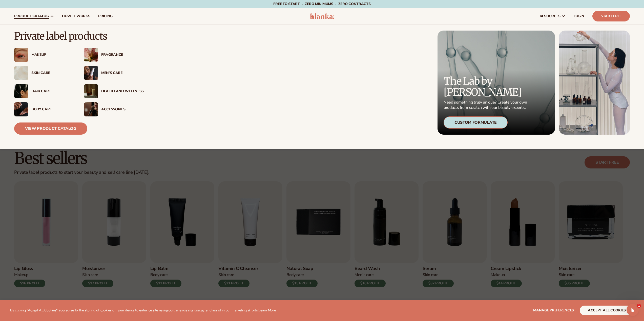  What do you see at coordinates (595, 82) in the screenshot?
I see `a: Female in lab with equipment.` at bounding box center [595, 82].